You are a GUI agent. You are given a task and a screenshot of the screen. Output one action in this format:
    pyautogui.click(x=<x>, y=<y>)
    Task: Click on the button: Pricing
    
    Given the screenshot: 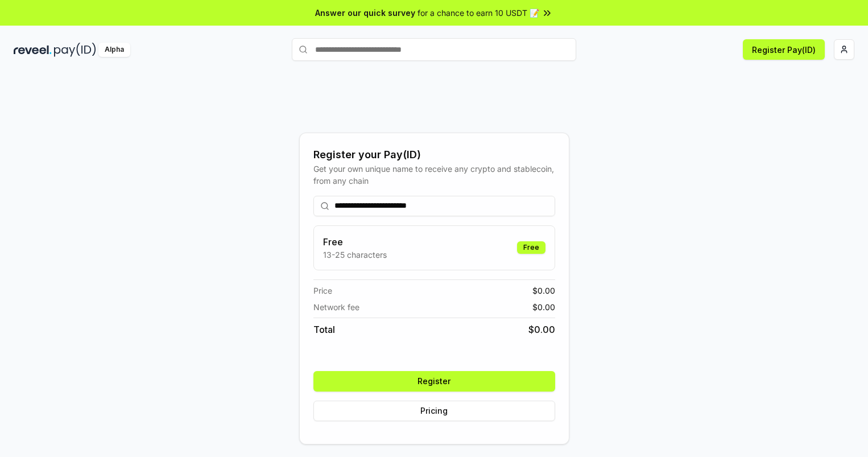 What is the action you would take?
    pyautogui.click(x=434, y=411)
    